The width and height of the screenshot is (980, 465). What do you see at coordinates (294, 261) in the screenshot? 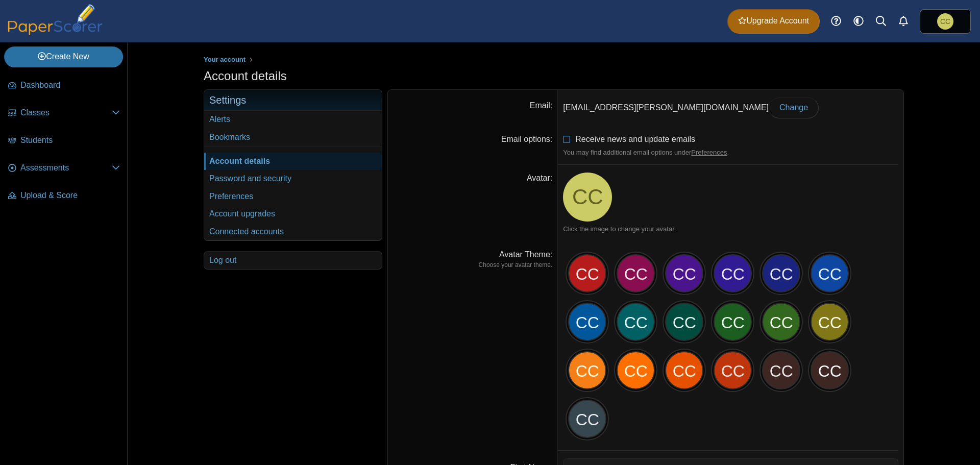
I see `a: Log out` at bounding box center [294, 261].